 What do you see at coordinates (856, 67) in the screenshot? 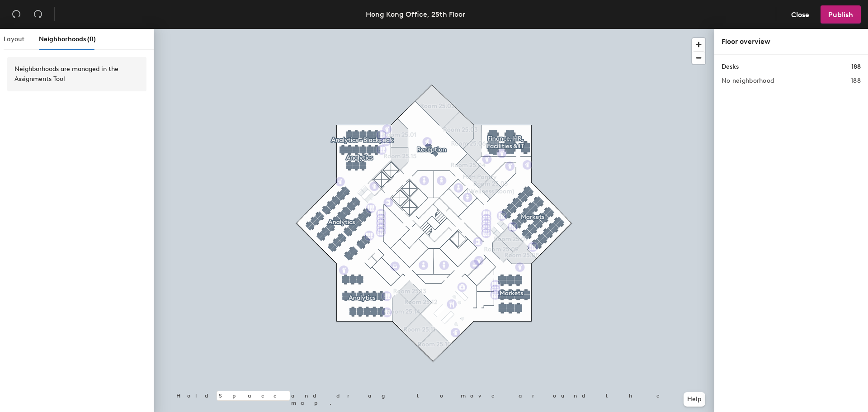
I see `h1: 188` at bounding box center [856, 67].